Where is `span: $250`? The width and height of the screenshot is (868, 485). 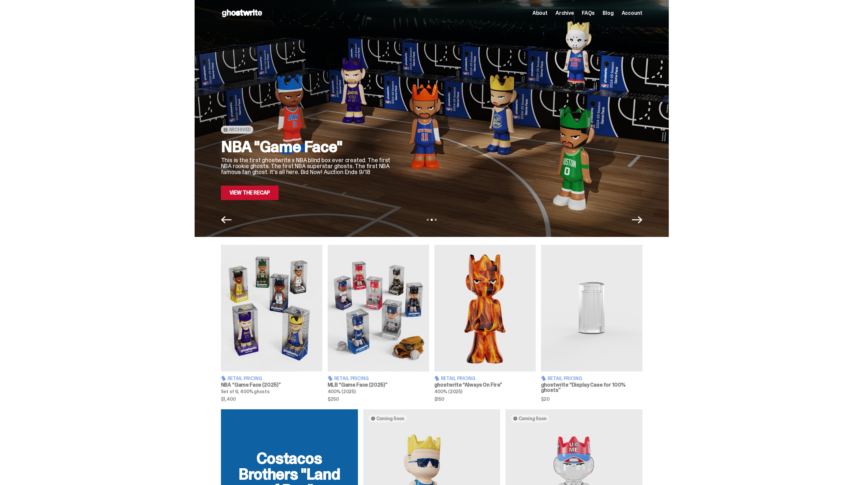 span: $250 is located at coordinates (378, 399).